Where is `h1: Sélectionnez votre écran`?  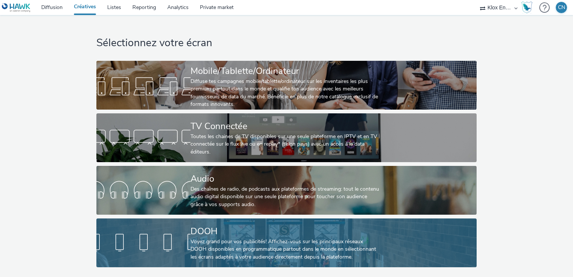
h1: Sélectionnez votre écran is located at coordinates (287, 43).